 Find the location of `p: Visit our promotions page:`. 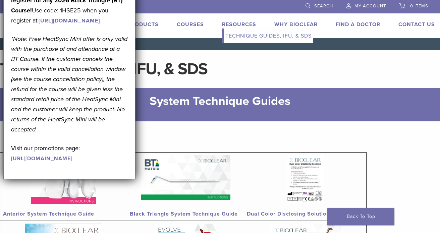

p: Visit our promotions page: is located at coordinates (69, 153).